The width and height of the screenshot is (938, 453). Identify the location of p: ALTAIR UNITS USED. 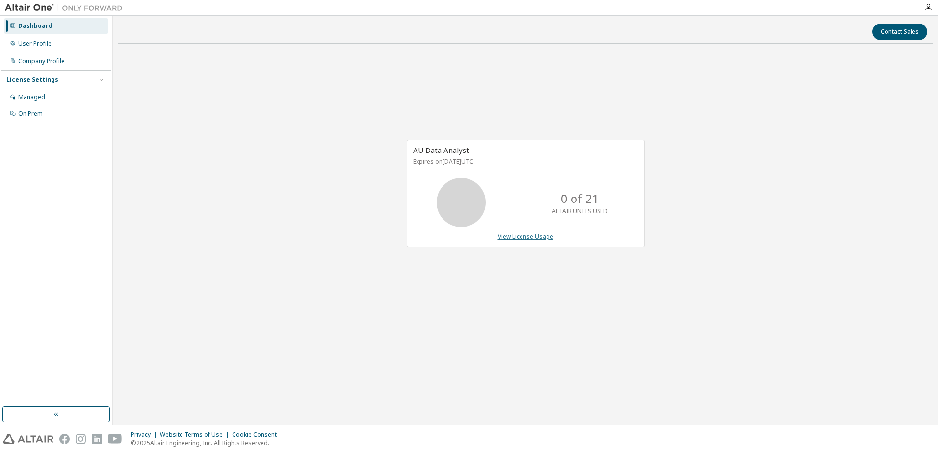
(580, 211).